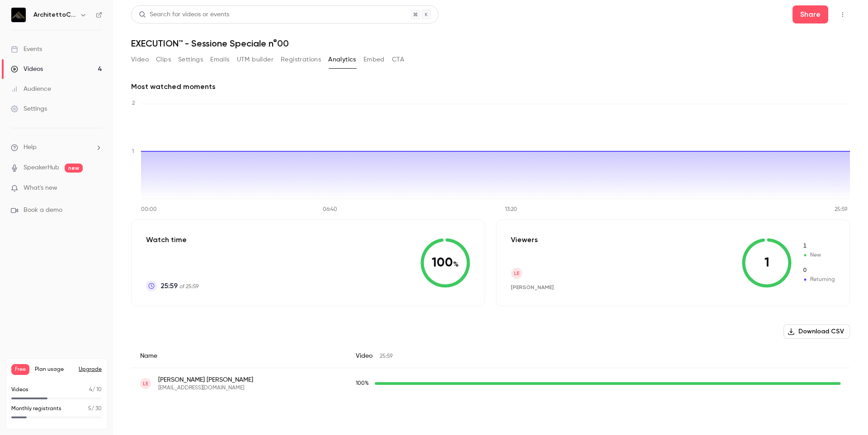  Describe the element at coordinates (190, 60) in the screenshot. I see `button: Settings` at that location.